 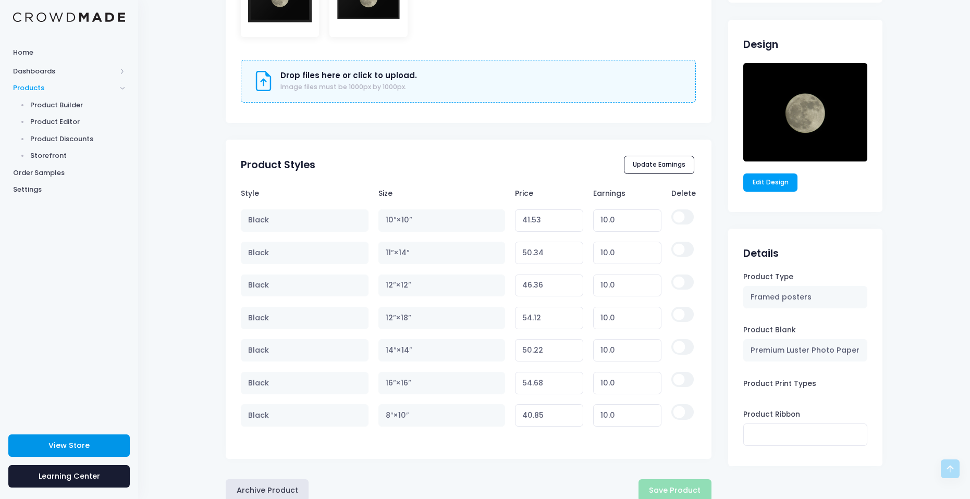 I want to click on span: Product Builder, so click(x=78, y=105).